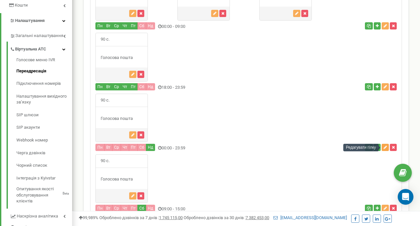  I want to click on a: Налаштування вихідного зв’язку, so click(44, 99).